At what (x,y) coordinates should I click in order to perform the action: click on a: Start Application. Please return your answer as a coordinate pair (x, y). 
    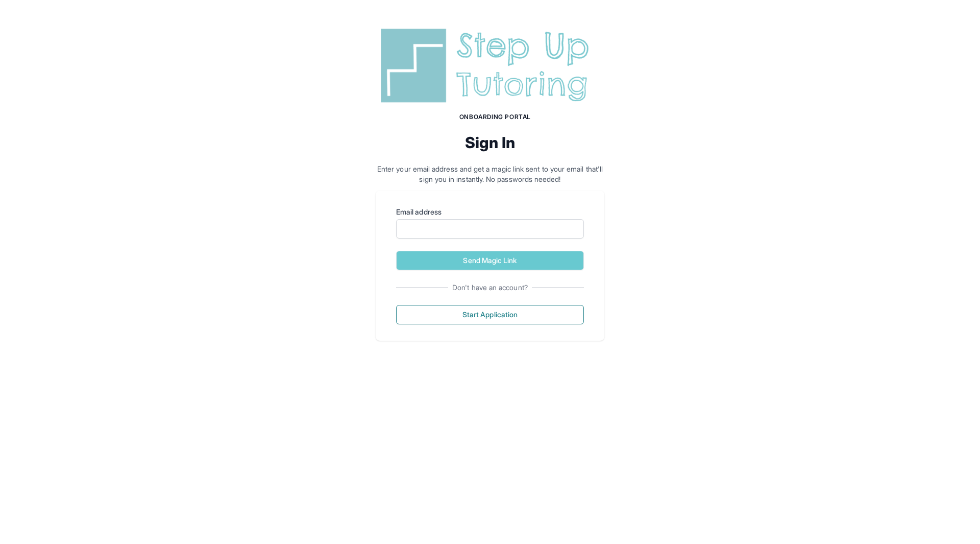
    Looking at the image, I should click on (490, 315).